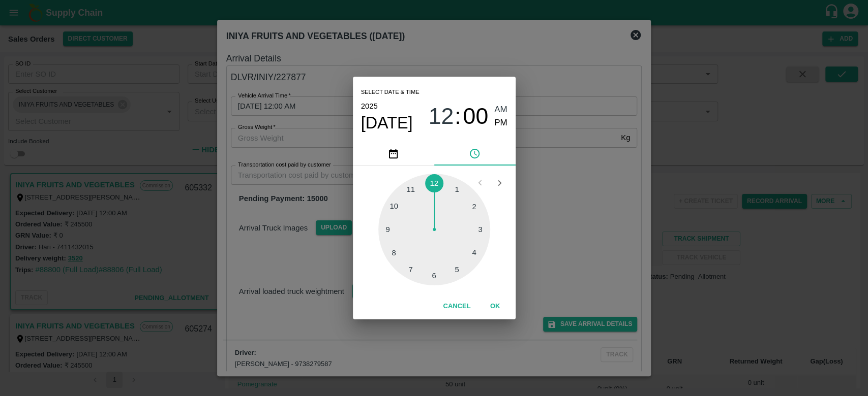 The image size is (868, 396). I want to click on span: 00, so click(475, 116).